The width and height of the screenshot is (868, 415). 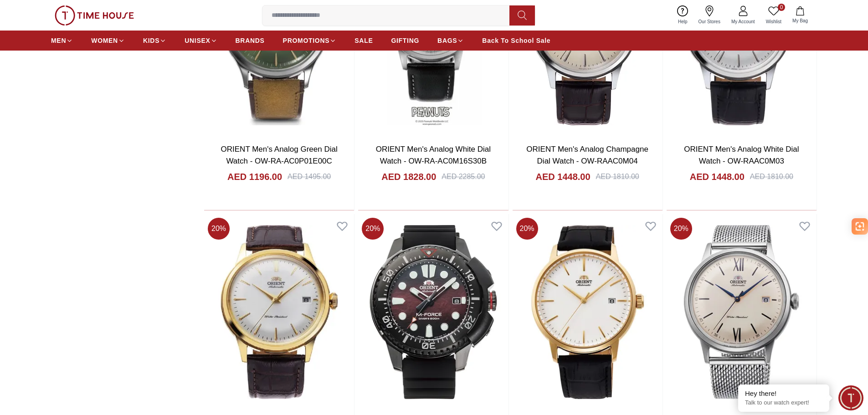 I want to click on div: Chat Widget, so click(x=851, y=398).